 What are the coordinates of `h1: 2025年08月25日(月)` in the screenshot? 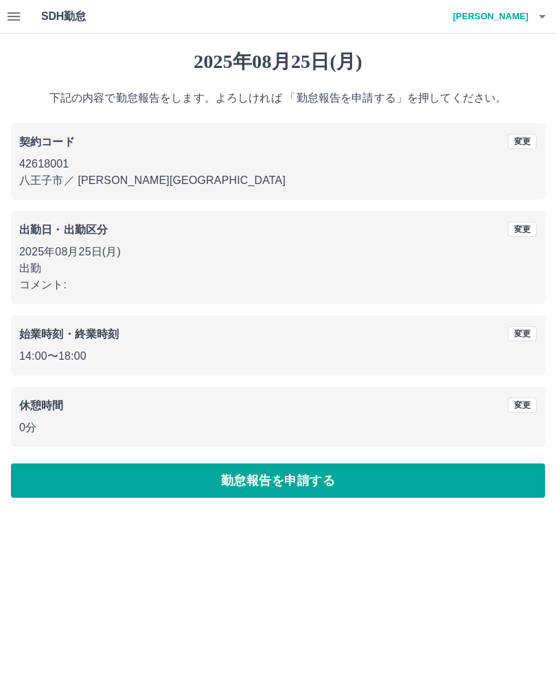 It's located at (278, 62).